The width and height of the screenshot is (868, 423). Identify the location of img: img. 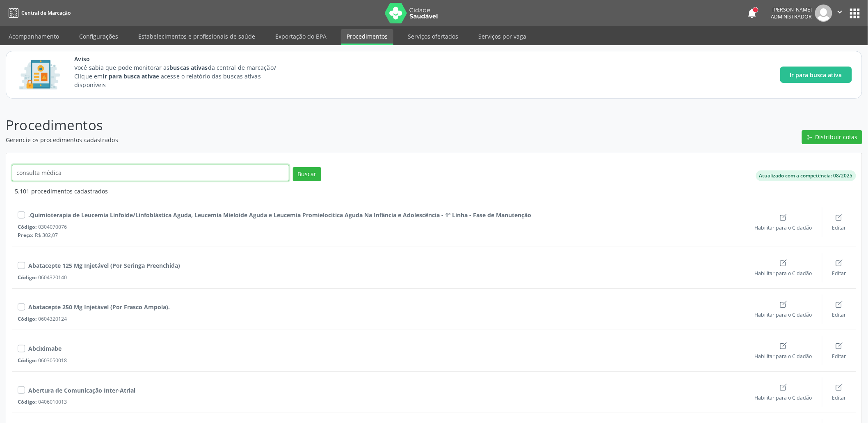
(824, 13).